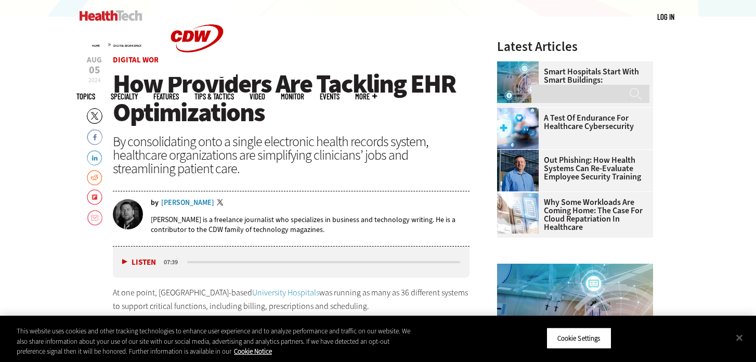 This screenshot has height=362, width=756. Describe the element at coordinates (154, 203) in the screenshot. I see `span: by` at that location.